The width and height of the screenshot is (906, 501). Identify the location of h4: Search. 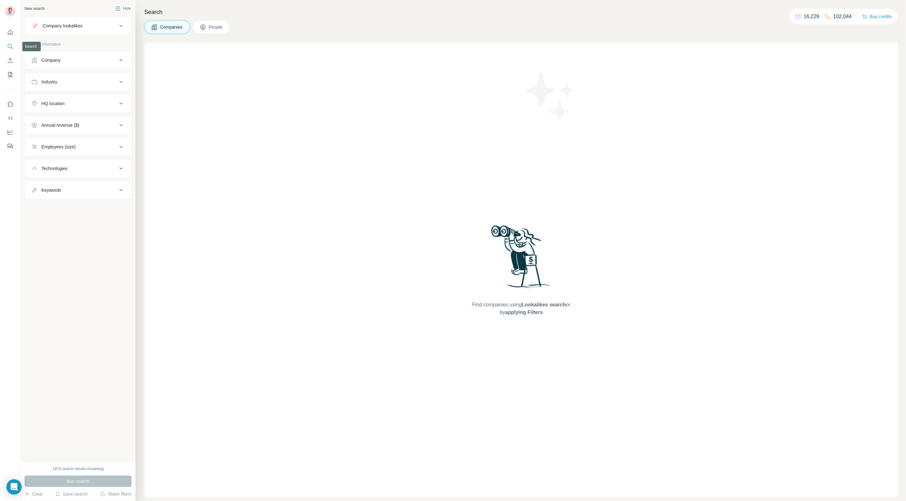
(521, 12).